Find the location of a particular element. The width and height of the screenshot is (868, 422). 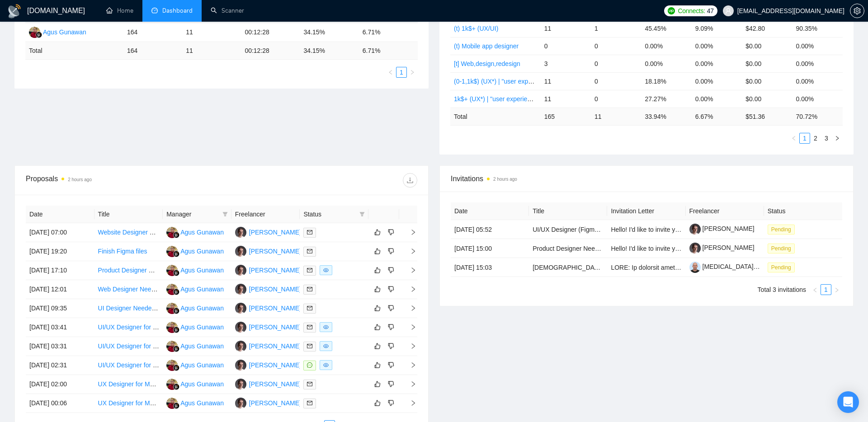

img: logo is located at coordinates (15, 11).